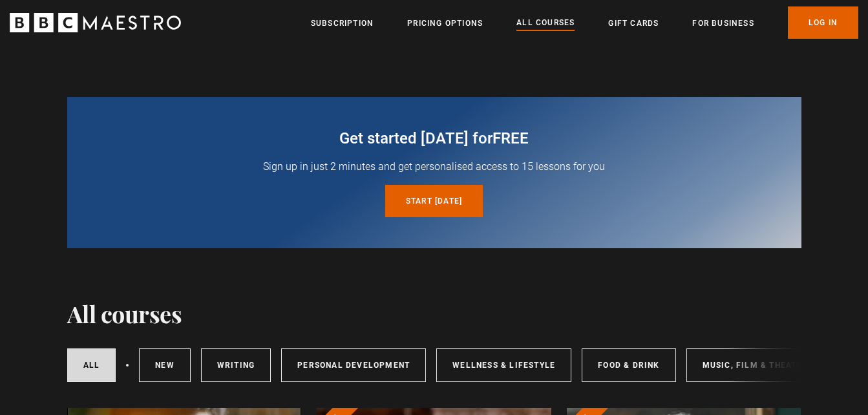 The height and width of the screenshot is (415, 868). I want to click on a: For business, so click(723, 23).